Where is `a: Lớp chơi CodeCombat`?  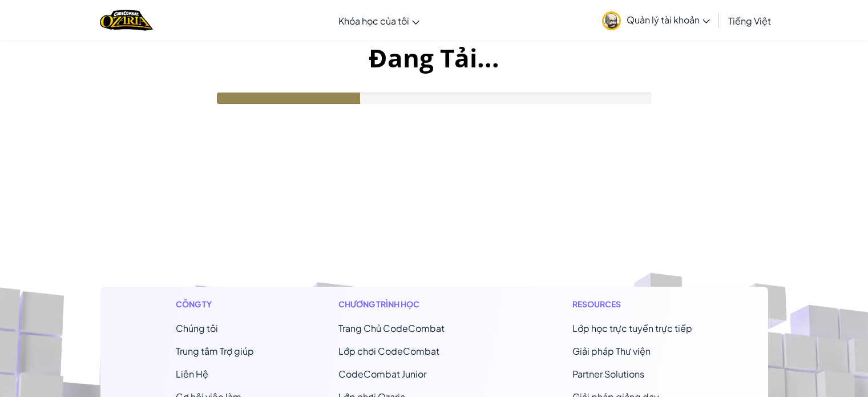
a: Lớp chơi CodeCombat is located at coordinates (389, 350).